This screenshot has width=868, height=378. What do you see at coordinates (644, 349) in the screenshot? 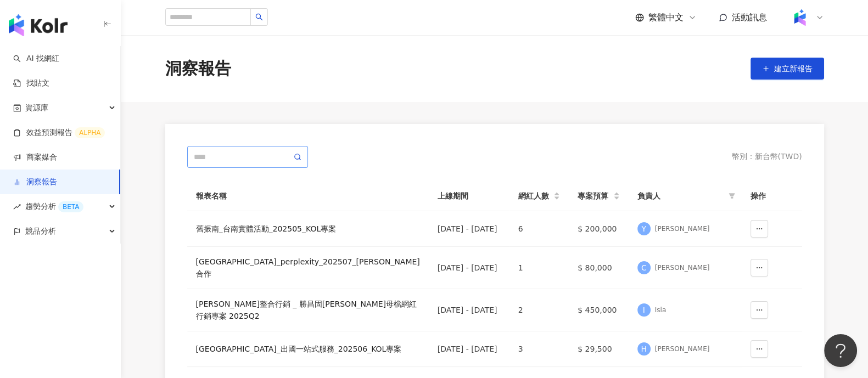
I see `span: H` at bounding box center [644, 349].